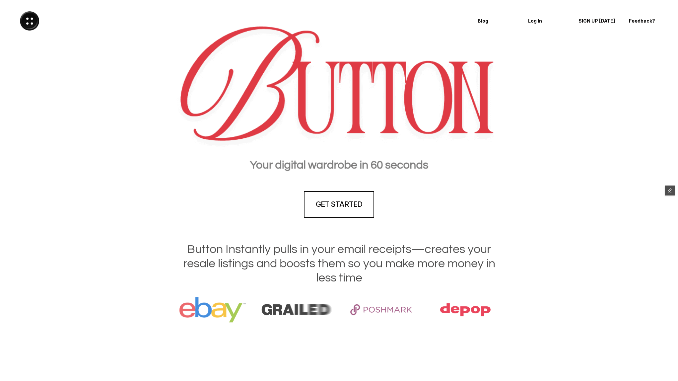 This screenshot has width=678, height=381. What do you see at coordinates (339, 204) in the screenshot?
I see `h4: GET STARTED` at bounding box center [339, 204].